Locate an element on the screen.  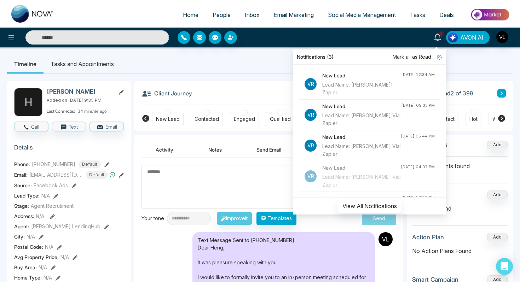
p: No Action Plans Found is located at coordinates (459, 251).